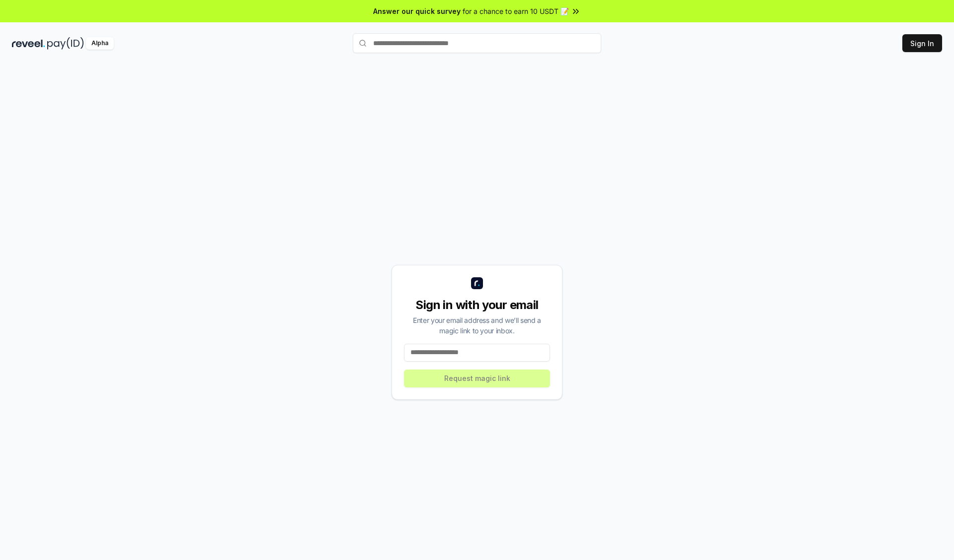  Describe the element at coordinates (417, 11) in the screenshot. I see `span: Answer our quick survey` at that location.